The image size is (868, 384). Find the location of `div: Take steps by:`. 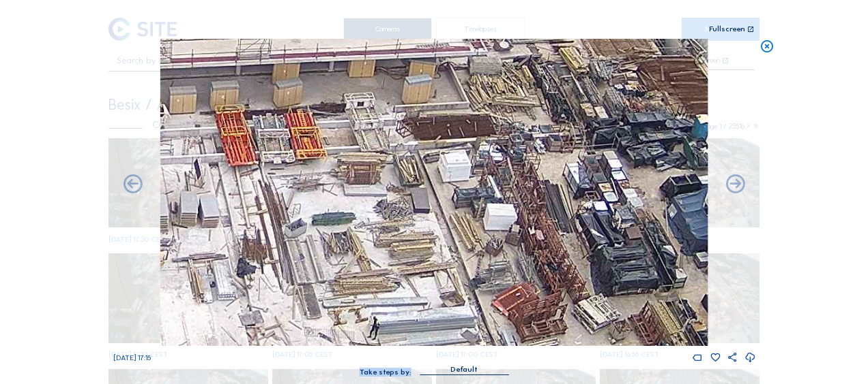

div: Take steps by: is located at coordinates (385, 372).